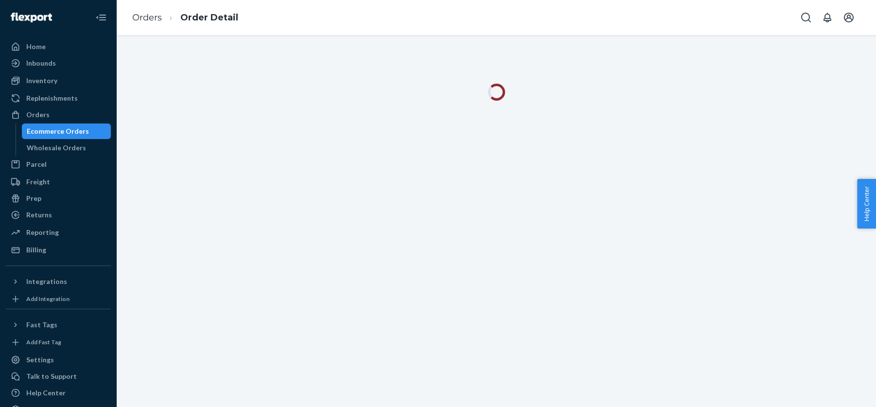 The image size is (876, 407). Describe the element at coordinates (101, 18) in the screenshot. I see `button: Close Navigation` at that location.